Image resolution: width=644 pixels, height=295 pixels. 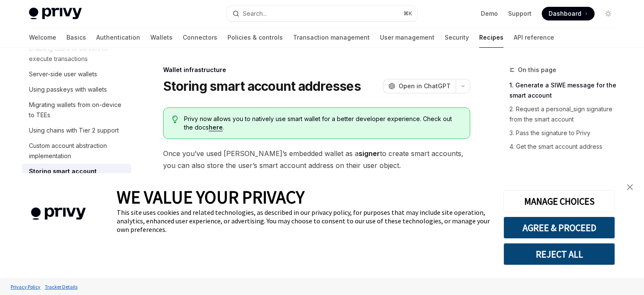 I want to click on button: Toggle dark mode, so click(x=608, y=14).